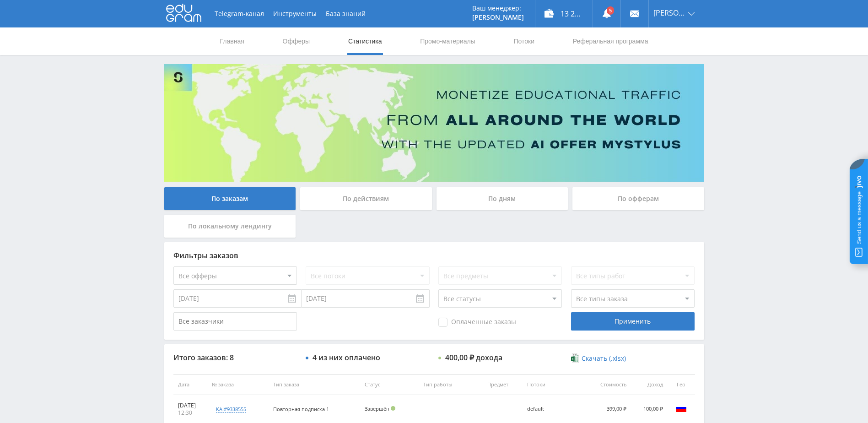 The height and width of the screenshot is (423, 868). Describe the element at coordinates (230, 198) in the screenshot. I see `div: По заказам` at that location.